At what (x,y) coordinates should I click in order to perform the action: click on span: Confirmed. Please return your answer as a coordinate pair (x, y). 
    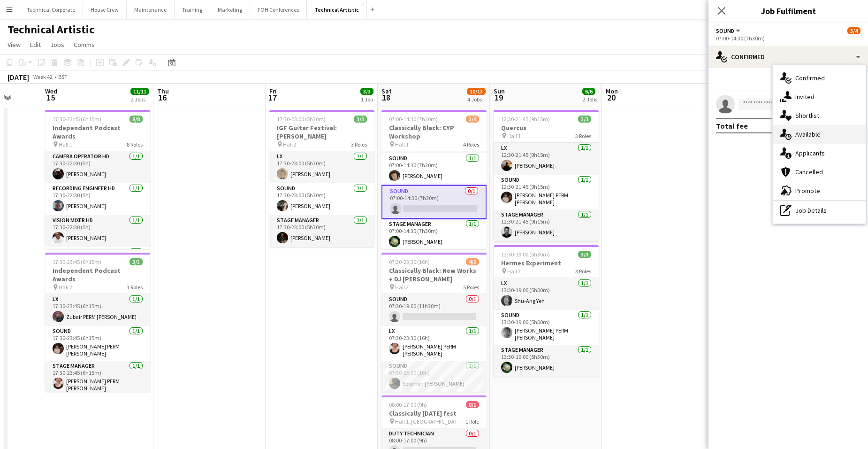
    Looking at the image, I should click on (810, 78).